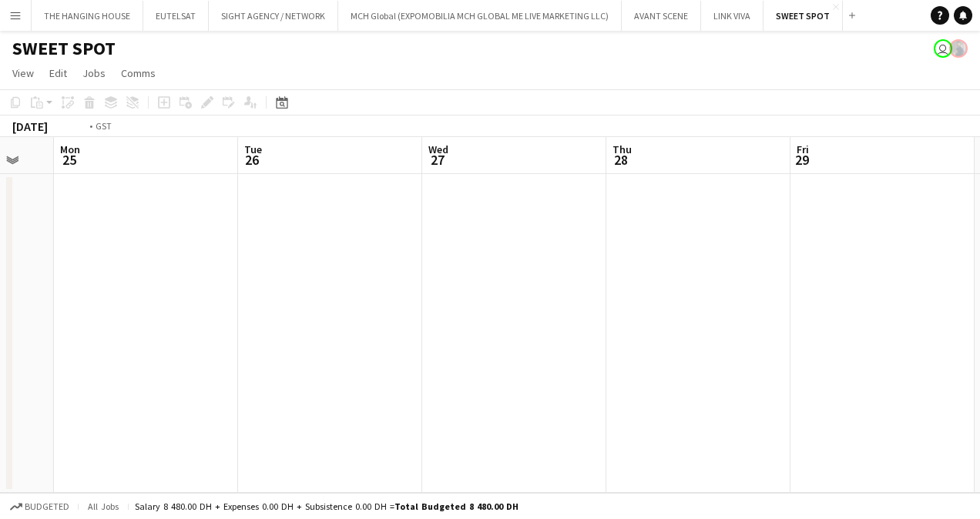 The image size is (980, 519). Describe the element at coordinates (138, 73) in the screenshot. I see `span: Comms` at that location.